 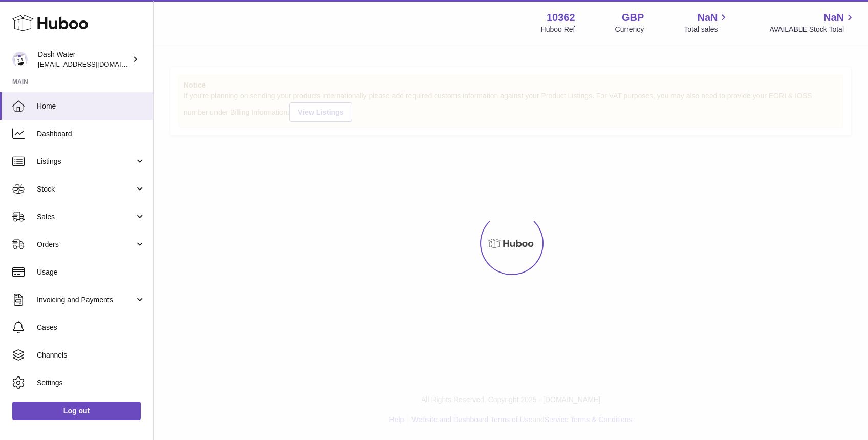 What do you see at coordinates (706, 23) in the screenshot?
I see `a: NaN Total sales` at bounding box center [706, 23].